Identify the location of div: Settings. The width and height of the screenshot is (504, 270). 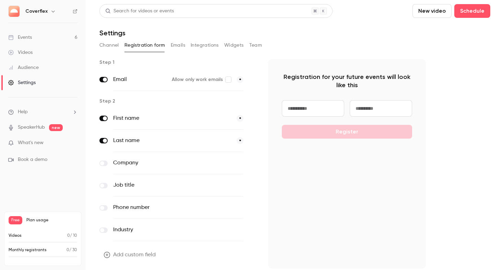
(22, 83).